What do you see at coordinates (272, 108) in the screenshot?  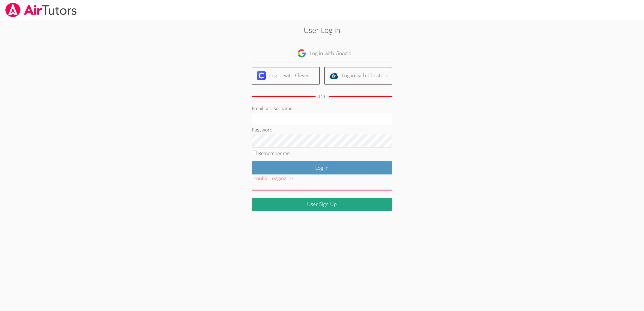 I see `label: Email or Username` at bounding box center [272, 108].